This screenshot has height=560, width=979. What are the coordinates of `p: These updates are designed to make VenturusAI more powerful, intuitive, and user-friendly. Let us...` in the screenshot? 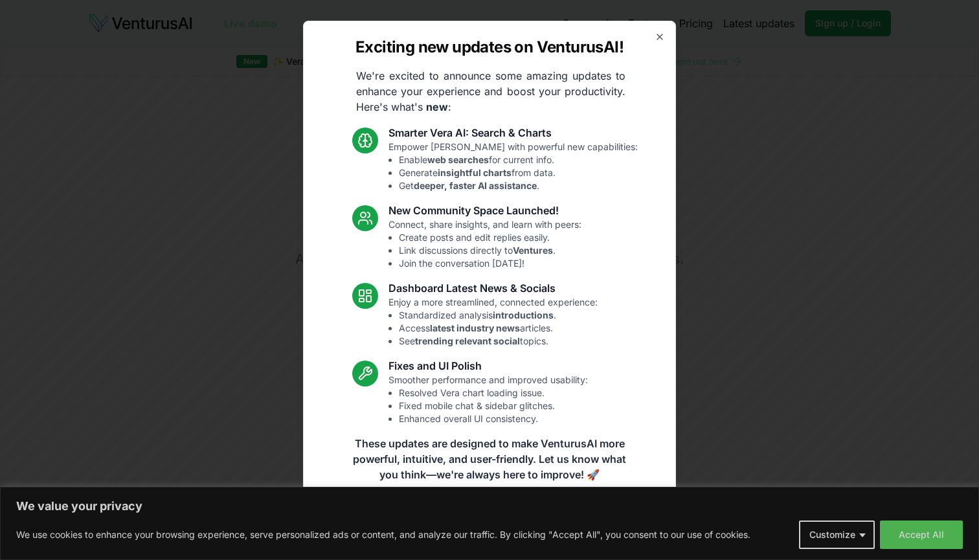 It's located at (490, 459).